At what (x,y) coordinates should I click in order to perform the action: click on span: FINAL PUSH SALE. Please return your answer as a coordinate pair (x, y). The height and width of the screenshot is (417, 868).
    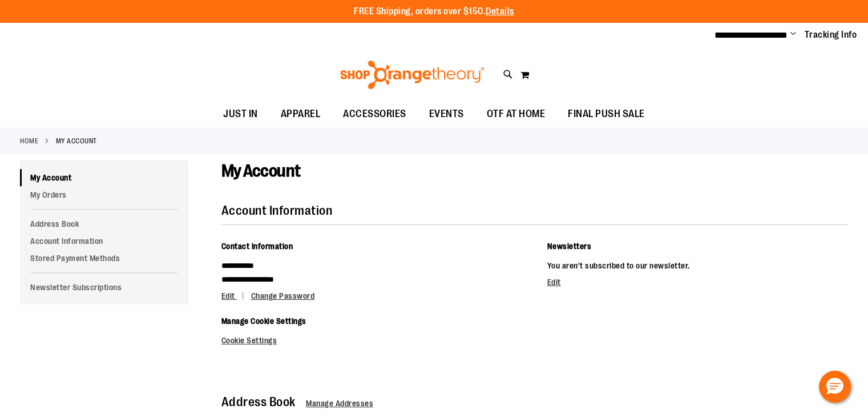
    Looking at the image, I should click on (606, 114).